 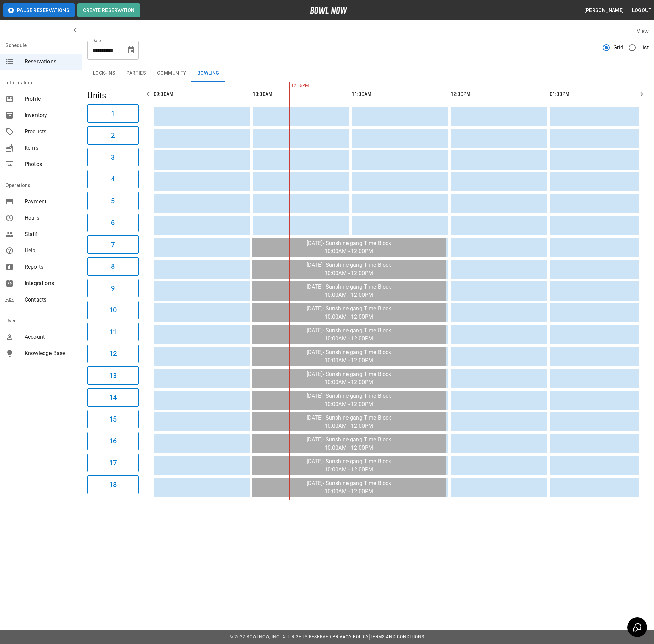 I want to click on span: Help, so click(x=50, y=251).